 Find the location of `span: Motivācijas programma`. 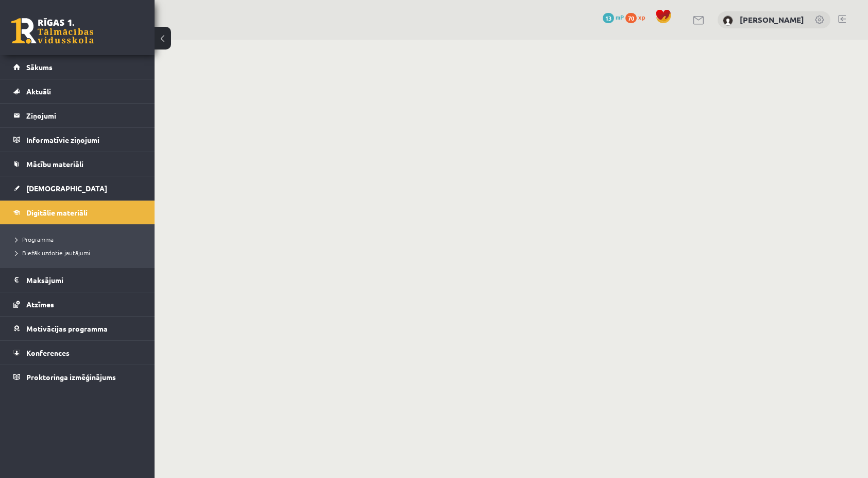

span: Motivācijas programma is located at coordinates (67, 328).